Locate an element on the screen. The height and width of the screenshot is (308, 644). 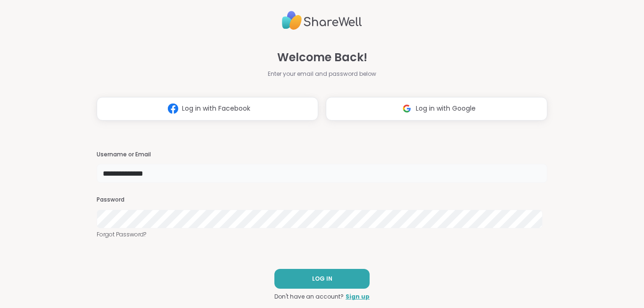
img: ShareWell Logo is located at coordinates (322, 20).